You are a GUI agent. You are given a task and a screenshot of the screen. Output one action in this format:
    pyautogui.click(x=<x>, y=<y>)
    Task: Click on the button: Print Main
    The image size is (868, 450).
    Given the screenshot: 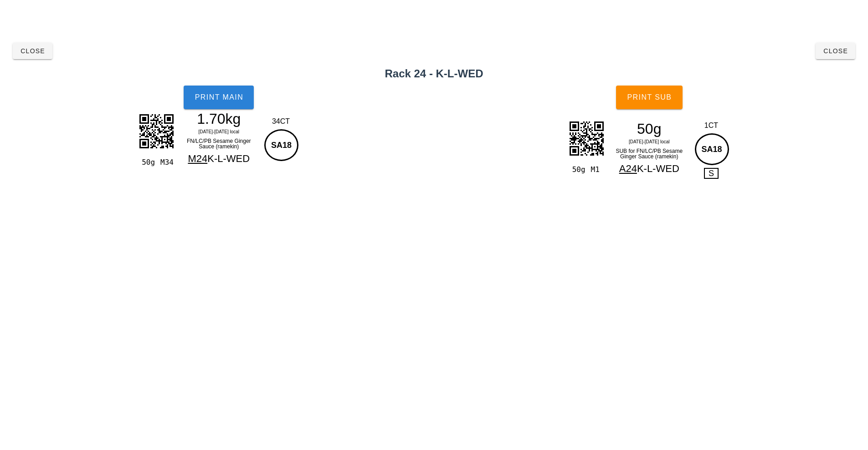 What is the action you would take?
    pyautogui.click(x=219, y=97)
    